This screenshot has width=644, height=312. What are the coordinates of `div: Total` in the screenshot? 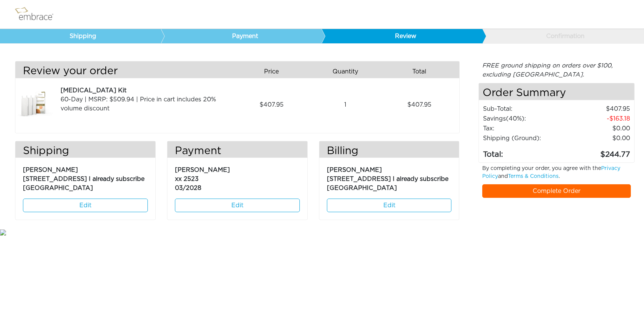 It's located at (422, 72).